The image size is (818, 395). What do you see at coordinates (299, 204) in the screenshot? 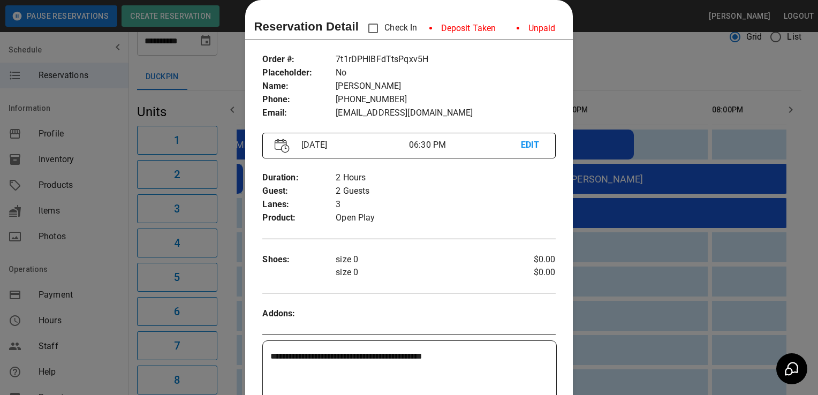
I see `p: Lanes :` at bounding box center [299, 204].